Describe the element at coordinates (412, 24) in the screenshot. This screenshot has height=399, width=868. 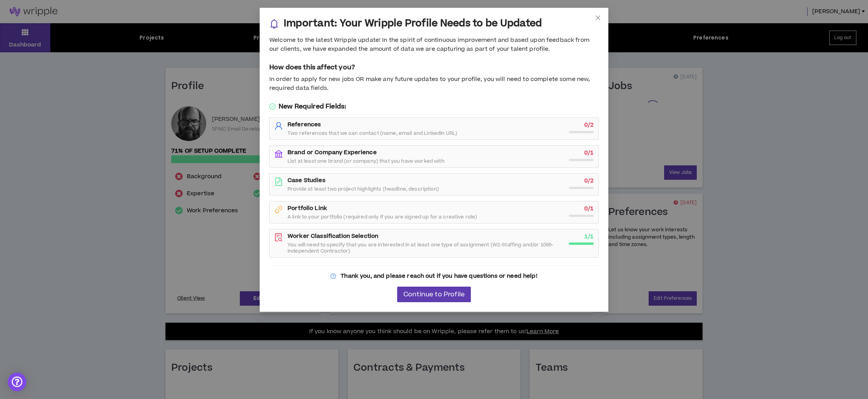
I see `h3: Important: Your Wripple Profile Needs to be Updated` at that location.